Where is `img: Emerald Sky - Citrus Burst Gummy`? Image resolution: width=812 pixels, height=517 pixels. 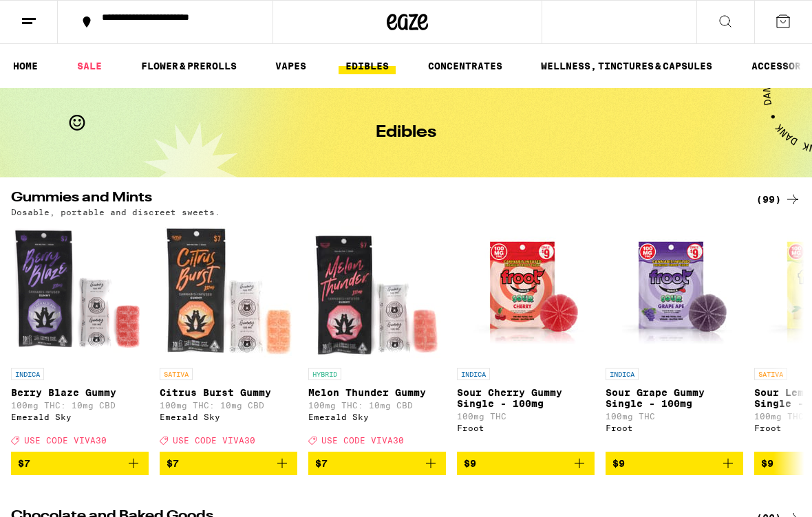
img: Emerald Sky - Citrus Burst Gummy is located at coordinates (228, 293).